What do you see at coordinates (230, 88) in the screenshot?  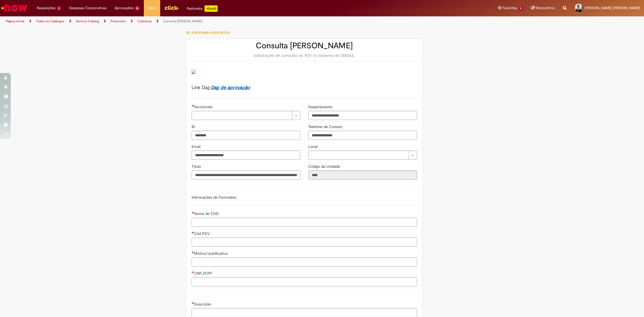 I see `a: Dag de aprovação` at bounding box center [230, 88].